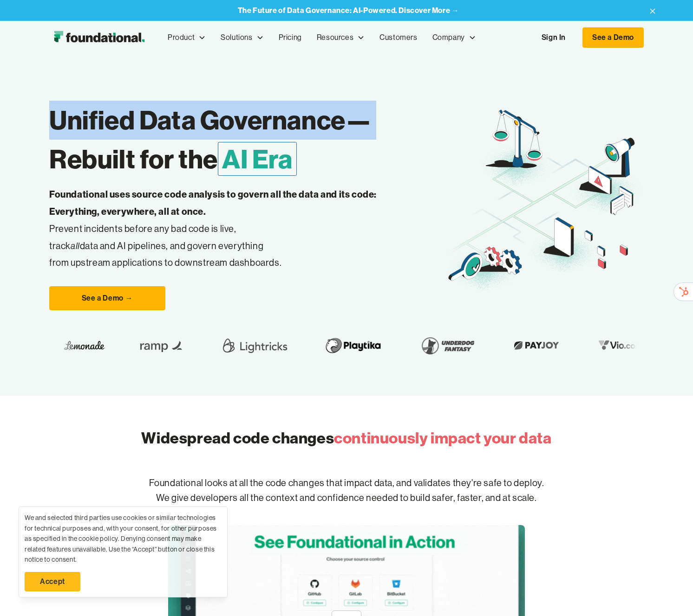 This screenshot has height=616, width=693. Describe the element at coordinates (443, 438) in the screenshot. I see `span: continuously impact your data` at that location.